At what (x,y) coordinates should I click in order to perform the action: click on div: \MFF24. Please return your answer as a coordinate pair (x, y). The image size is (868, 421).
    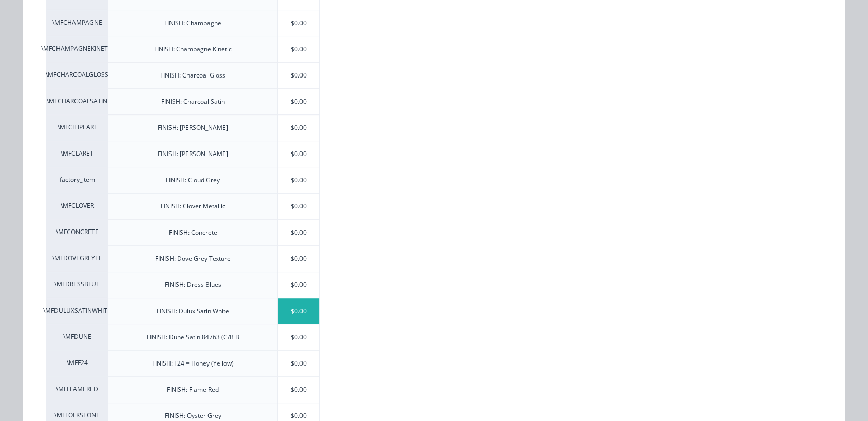
    Looking at the image, I should click on (77, 363).